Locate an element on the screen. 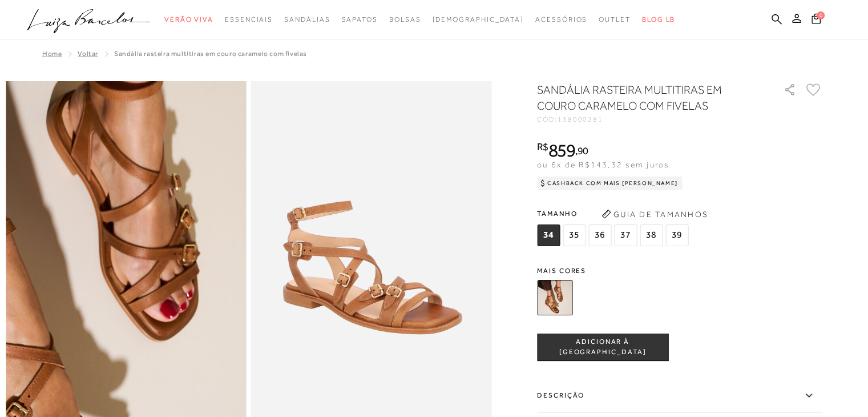  span: 90 is located at coordinates (583, 150).